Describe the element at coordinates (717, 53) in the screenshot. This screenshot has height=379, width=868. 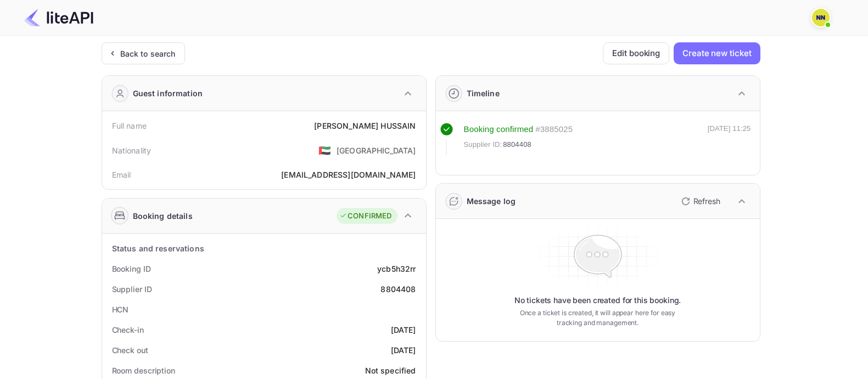
I see `button: Create new ticket` at that location.